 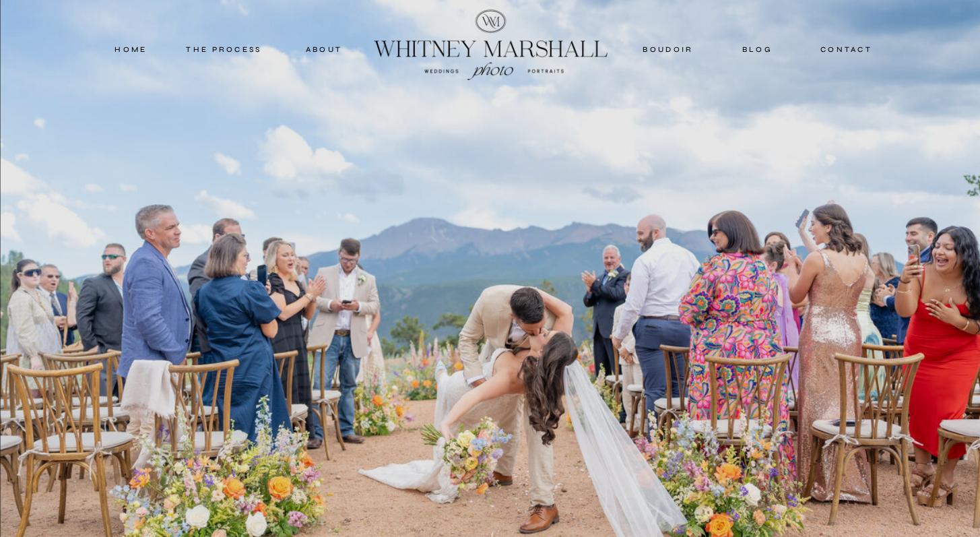 What do you see at coordinates (224, 49) in the screenshot?
I see `nav: THE PROCESS` at bounding box center [224, 49].